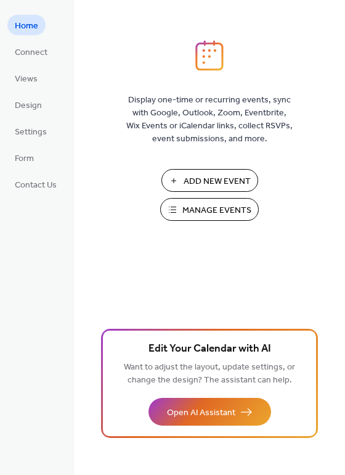  I want to click on span: Connect, so click(31, 52).